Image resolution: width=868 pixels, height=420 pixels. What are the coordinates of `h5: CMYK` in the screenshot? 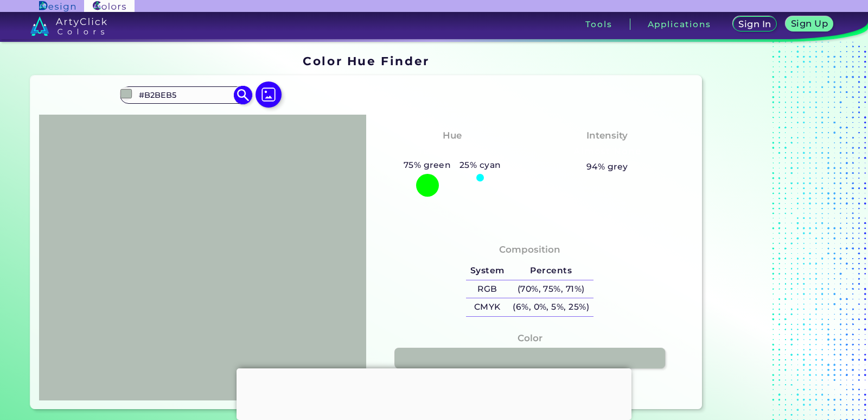 It's located at (487, 307).